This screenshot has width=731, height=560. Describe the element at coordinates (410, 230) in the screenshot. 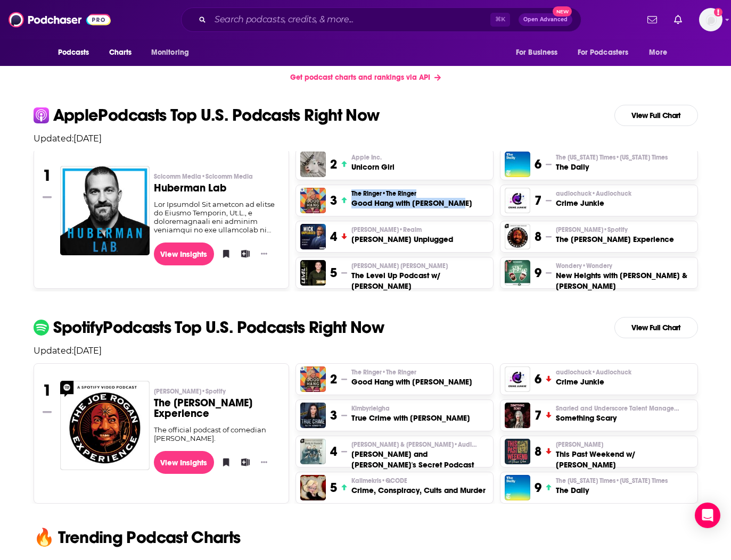

I see `span: • Realm` at that location.